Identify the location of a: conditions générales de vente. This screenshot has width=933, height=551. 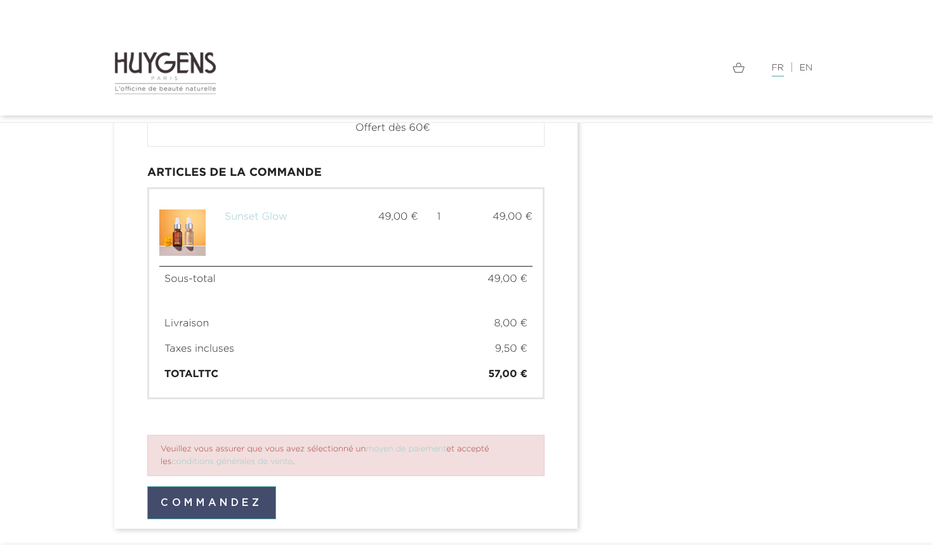
(232, 461).